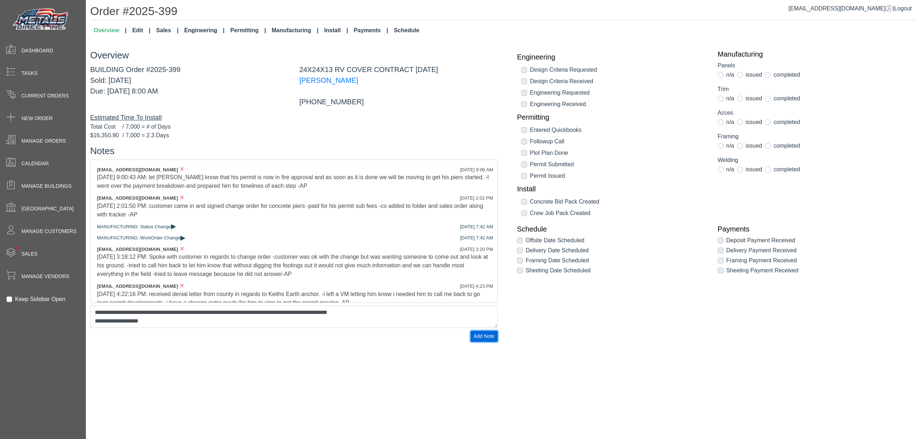 The image size is (916, 439). What do you see at coordinates (29, 253) in the screenshot?
I see `span: Sales` at bounding box center [29, 253].